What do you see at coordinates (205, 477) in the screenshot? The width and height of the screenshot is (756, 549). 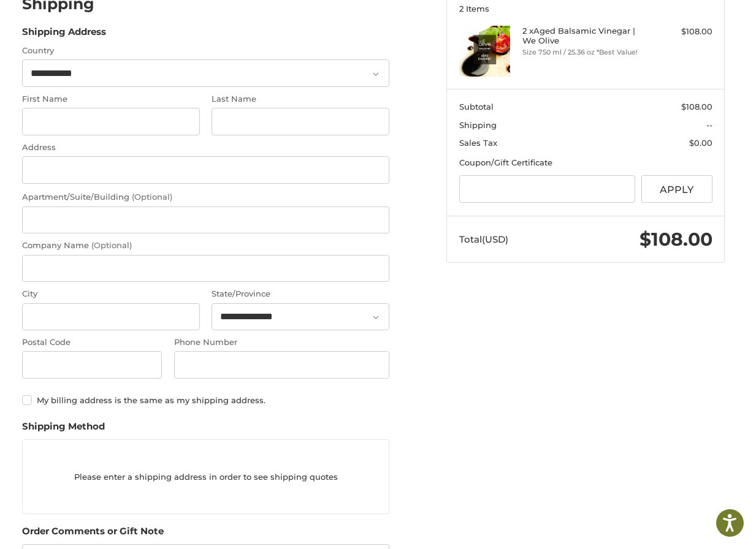 I see `p: Please enter a shipping address in order to see shipping quotes` at bounding box center [205, 477].